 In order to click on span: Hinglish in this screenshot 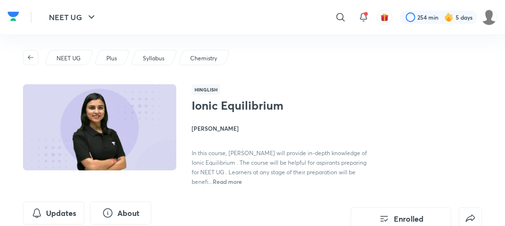, I will do `click(206, 90)`.